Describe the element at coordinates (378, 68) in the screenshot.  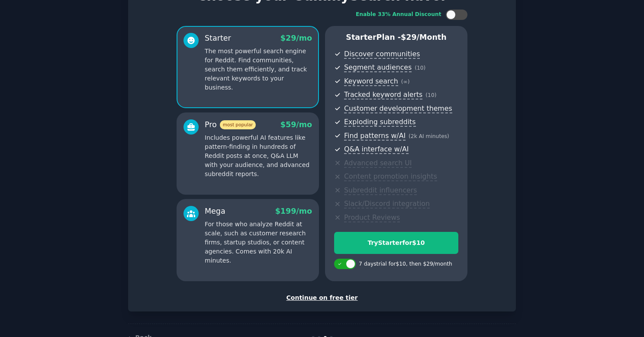
I see `span: Segment audiences` at that location.